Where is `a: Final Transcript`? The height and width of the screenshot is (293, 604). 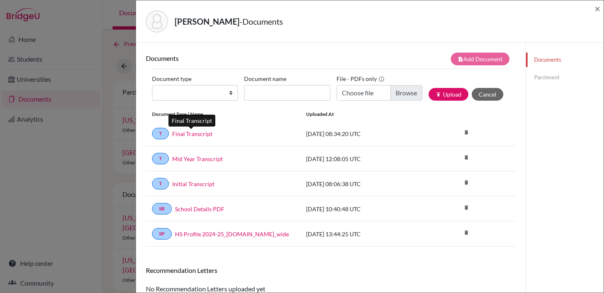
a: Final Transcript is located at coordinates (192, 133).